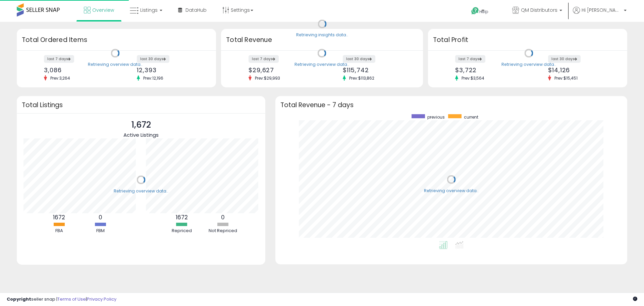  I want to click on i: Get Help, so click(475, 11).